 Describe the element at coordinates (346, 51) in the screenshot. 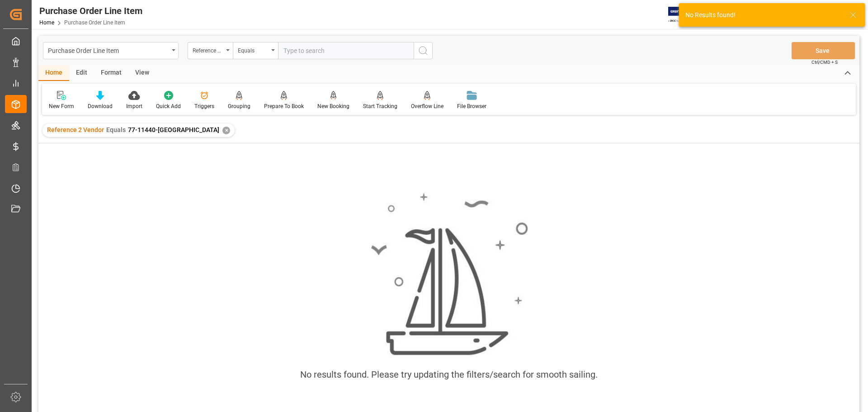

I see `input: Type to search` at that location.